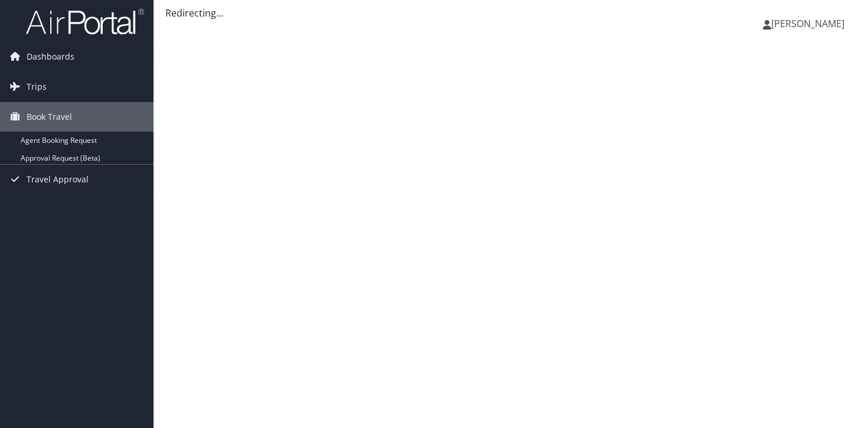  What do you see at coordinates (49, 117) in the screenshot?
I see `span: Book Travel` at bounding box center [49, 117].